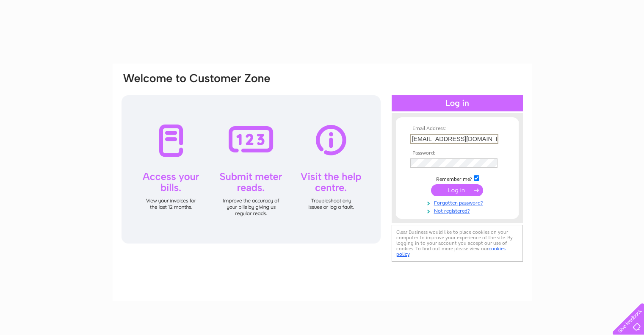  What do you see at coordinates (458, 202) in the screenshot?
I see `a: Forgotten password?` at bounding box center [458, 202].